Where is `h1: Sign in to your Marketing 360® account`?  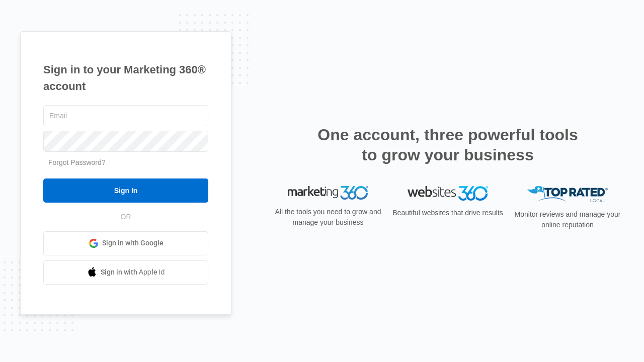
h1: Sign in to your Marketing 360® account is located at coordinates (126, 78).